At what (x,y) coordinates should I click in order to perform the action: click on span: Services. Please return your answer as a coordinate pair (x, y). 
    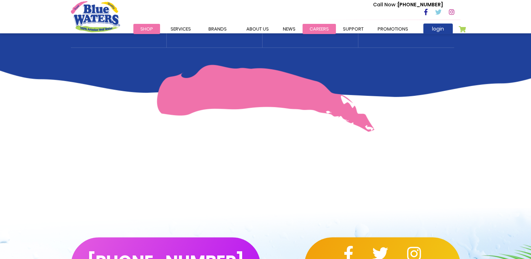
    Looking at the image, I should click on (181, 29).